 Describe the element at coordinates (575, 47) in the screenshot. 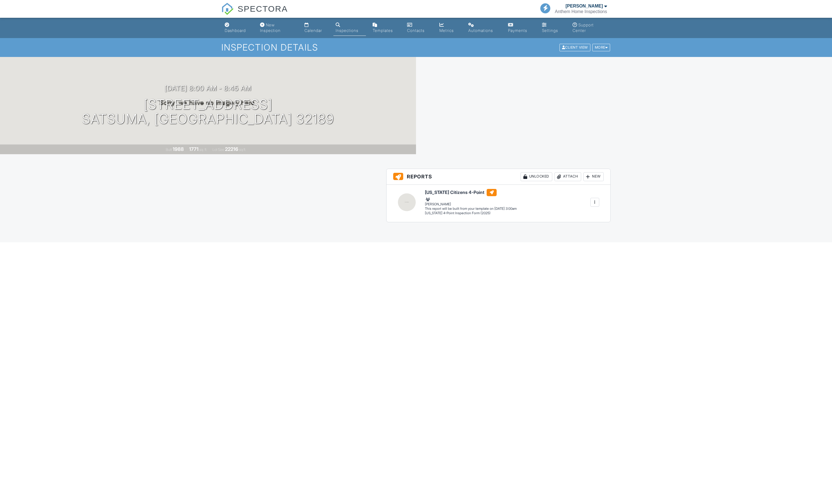

I see `a: Client View` at that location.